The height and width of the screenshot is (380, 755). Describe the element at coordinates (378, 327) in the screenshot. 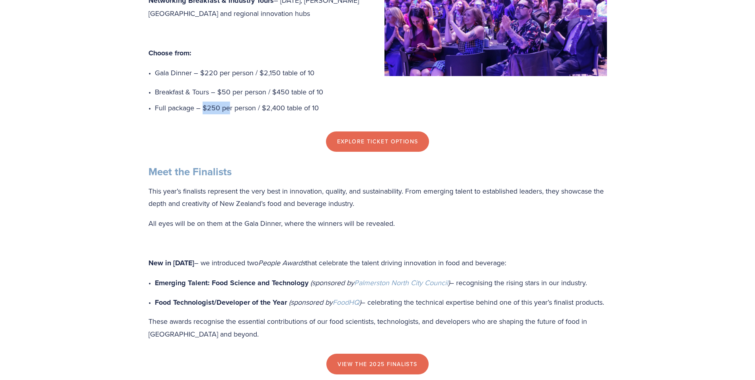

I see `p: These awards recognise the essential contributions of our food scientists, technologists, and dev...` at that location.